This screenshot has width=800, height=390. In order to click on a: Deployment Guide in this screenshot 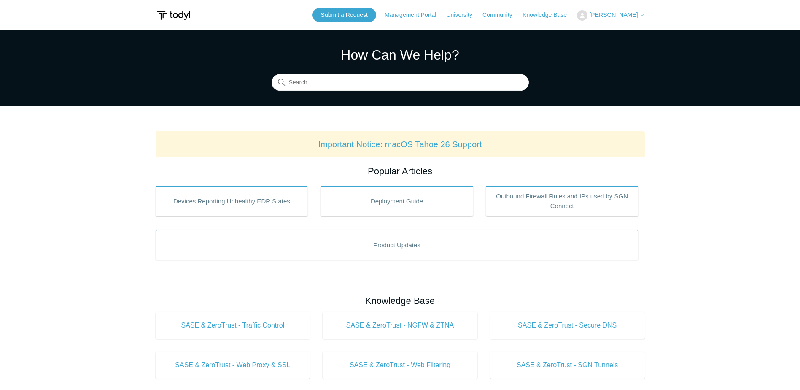, I will do `click(397, 201)`.